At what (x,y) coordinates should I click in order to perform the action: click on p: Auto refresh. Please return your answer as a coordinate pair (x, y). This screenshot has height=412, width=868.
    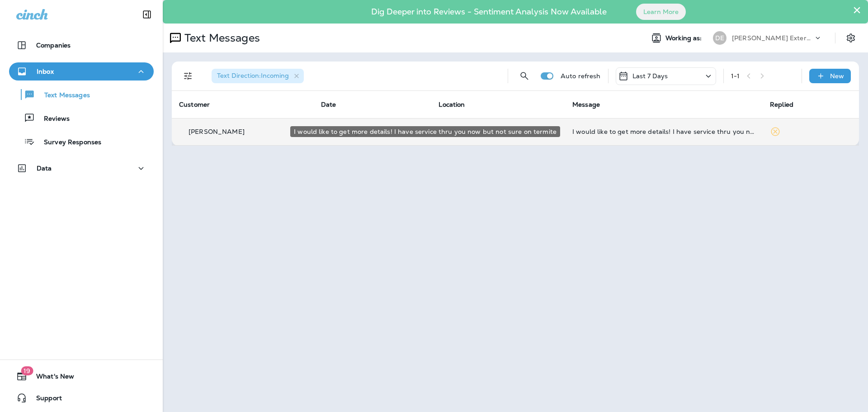
    Looking at the image, I should click on (581, 76).